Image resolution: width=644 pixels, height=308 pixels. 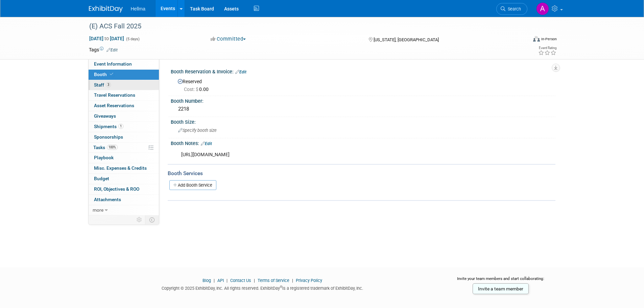 I want to click on span: Travel Reservations, so click(x=115, y=95).